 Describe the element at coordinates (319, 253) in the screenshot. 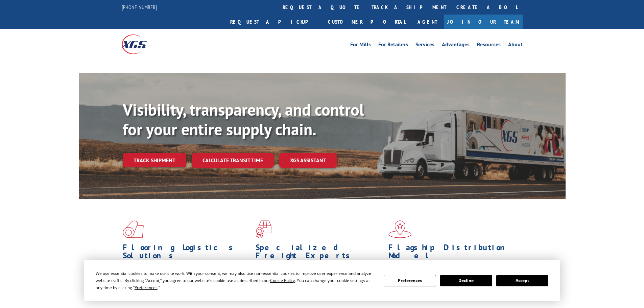

I see `h1: Specialized Freight Experts` at that location.